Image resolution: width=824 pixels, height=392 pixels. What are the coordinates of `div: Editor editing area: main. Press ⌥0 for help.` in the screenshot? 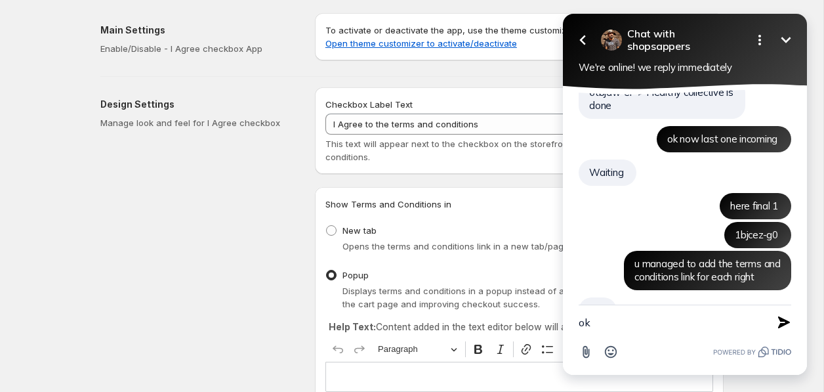 It's located at (519, 376).